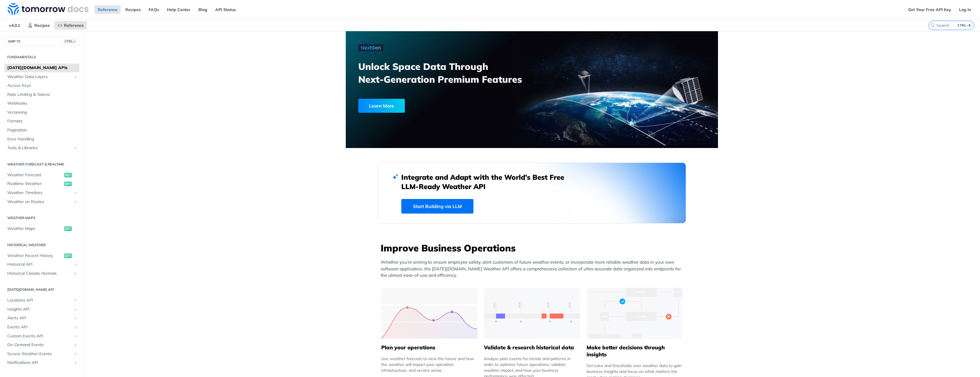 This screenshot has height=377, width=980. What do you see at coordinates (42, 121) in the screenshot?
I see `span: Formats` at bounding box center [42, 121].